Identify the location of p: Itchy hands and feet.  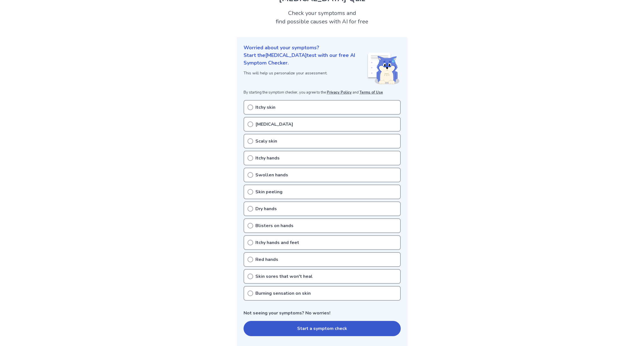
(277, 242).